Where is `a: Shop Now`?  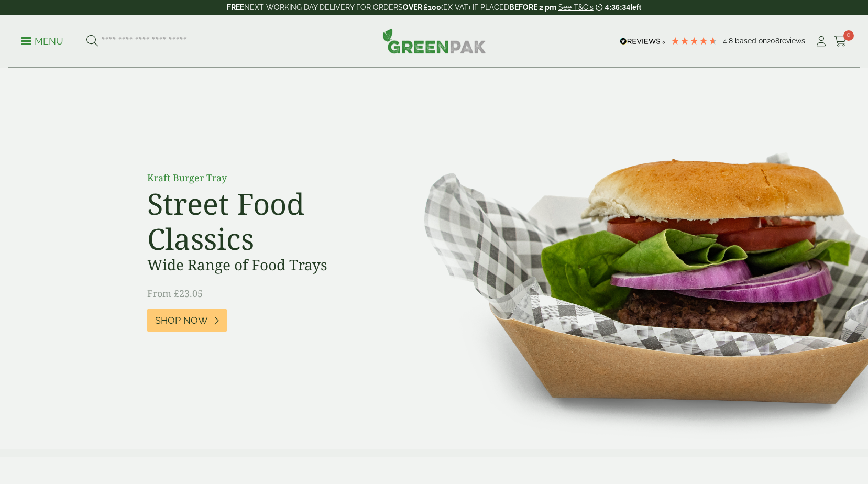 a: Shop Now is located at coordinates (187, 320).